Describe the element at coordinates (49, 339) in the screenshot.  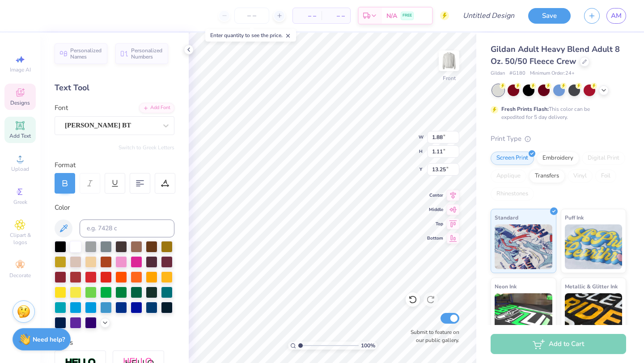
I see `strong: Need help?` at that location.